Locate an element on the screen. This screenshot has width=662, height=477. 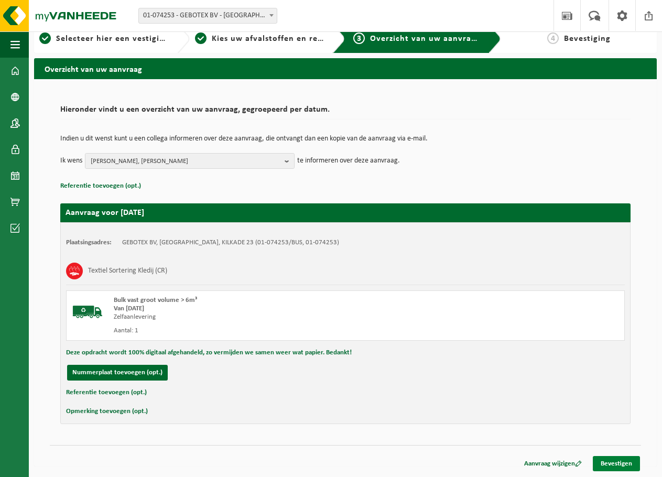
span: Selecteer hier een vestiging is located at coordinates (113, 39).